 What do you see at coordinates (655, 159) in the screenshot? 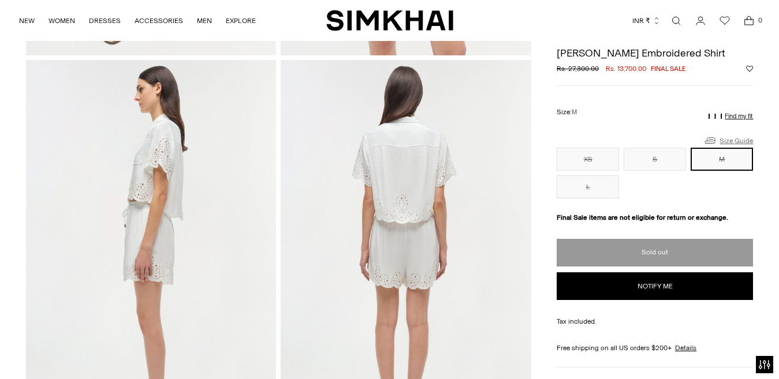
I see `button: S` at bounding box center [655, 159].